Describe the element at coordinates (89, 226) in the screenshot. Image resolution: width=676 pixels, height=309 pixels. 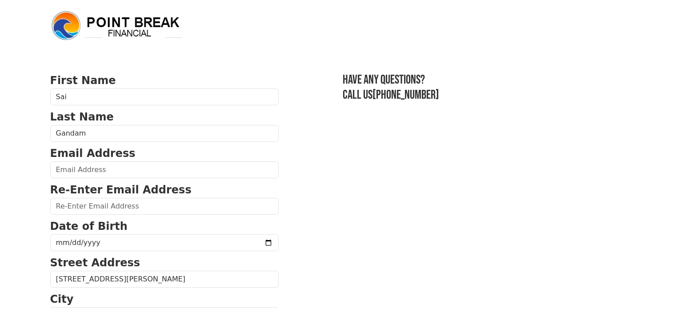
I see `strong: Date of Birth` at that location.